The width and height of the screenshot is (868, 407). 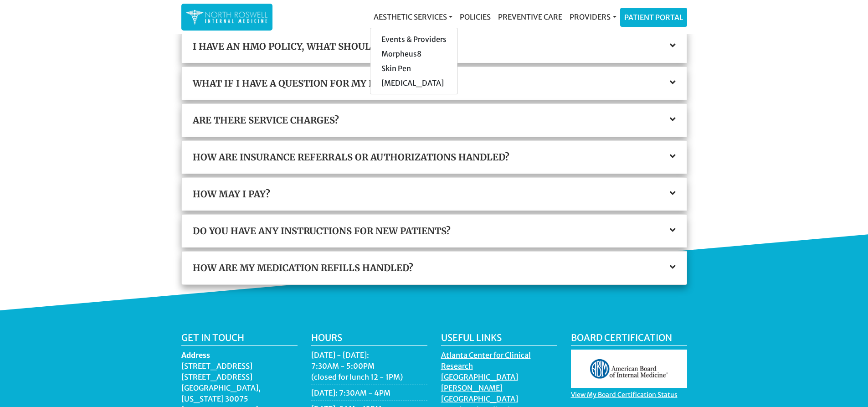 What do you see at coordinates (434, 83) in the screenshot?
I see `a: What if I have a question for my provider?` at bounding box center [434, 83].